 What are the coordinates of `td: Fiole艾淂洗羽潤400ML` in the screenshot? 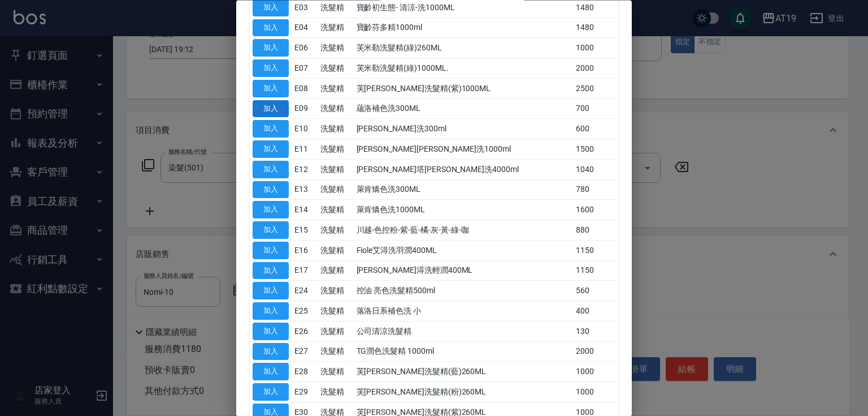 It's located at (463, 251).